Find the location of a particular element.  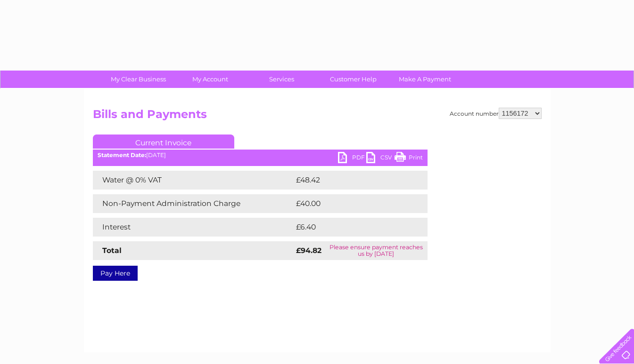

td: Non-Payment Administration Charge is located at coordinates (193, 204).